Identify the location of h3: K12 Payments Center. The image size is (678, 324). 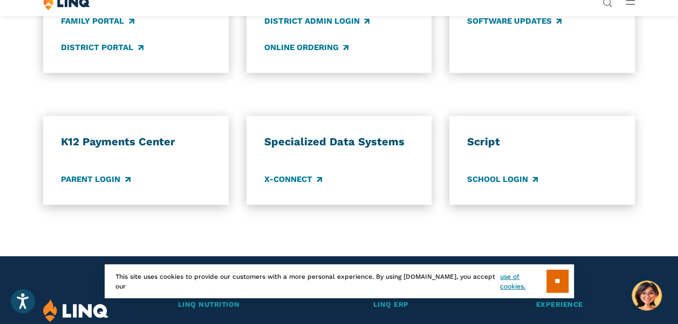
(136, 142).